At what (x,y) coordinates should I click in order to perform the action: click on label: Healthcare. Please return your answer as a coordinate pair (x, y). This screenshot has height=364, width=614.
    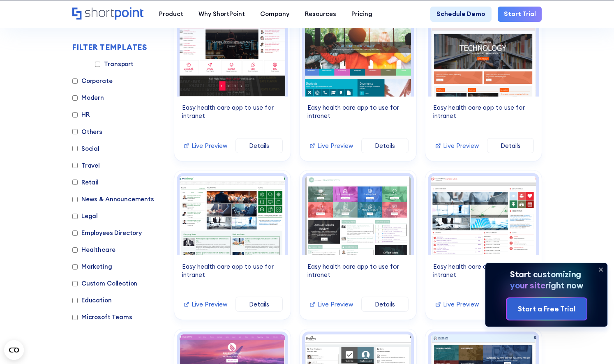
    Looking at the image, I should click on (93, 250).